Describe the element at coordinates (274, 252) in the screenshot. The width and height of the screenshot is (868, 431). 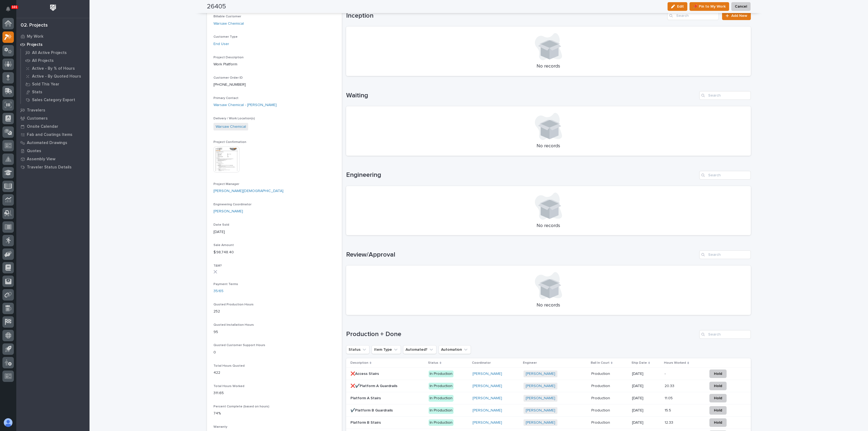
I see `p: $ 98,748.40` at that location.